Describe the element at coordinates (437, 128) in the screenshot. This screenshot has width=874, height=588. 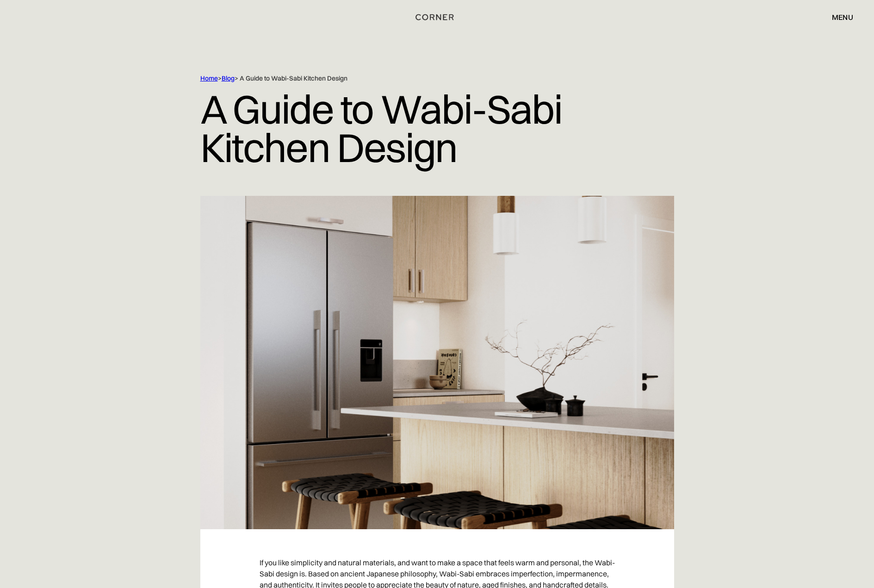
I see `h1: A Guide to Wabi-Sabi Kitchen Design` at that location.